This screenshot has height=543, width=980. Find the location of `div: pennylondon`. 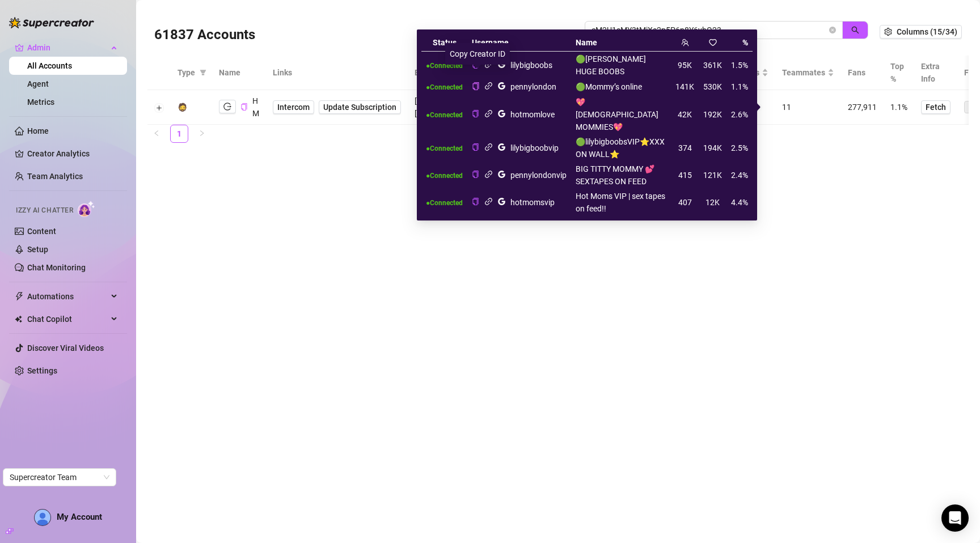

div: pennylondon is located at coordinates (533, 87).